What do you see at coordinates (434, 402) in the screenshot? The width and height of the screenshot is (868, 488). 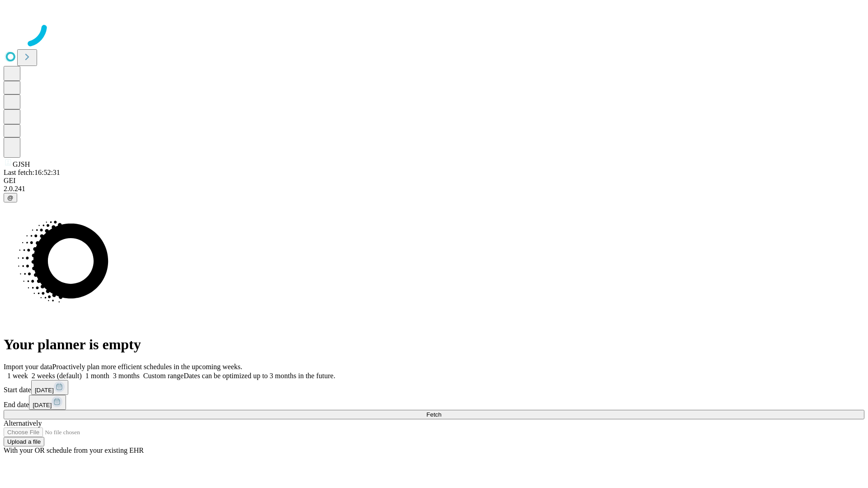 I see `div: End date` at bounding box center [434, 402].